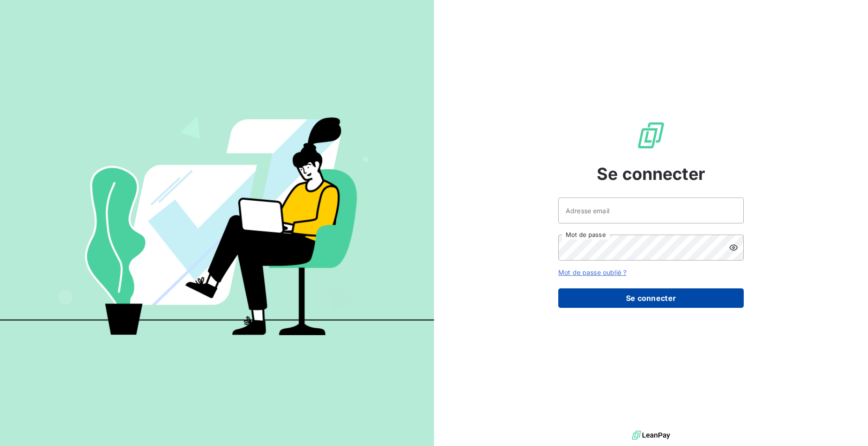  Describe the element at coordinates (651, 298) in the screenshot. I see `button: Se connecter` at that location.